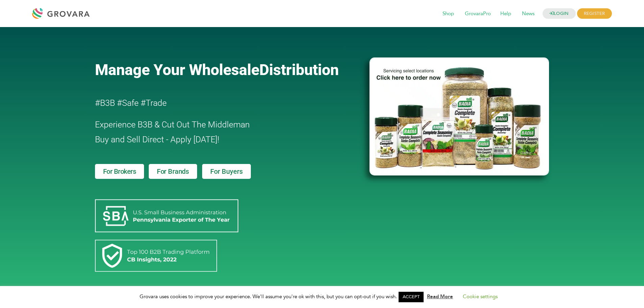 This screenshot has height=308, width=644. What do you see at coordinates (594, 14) in the screenshot?
I see `span: REGISTER` at bounding box center [594, 14].